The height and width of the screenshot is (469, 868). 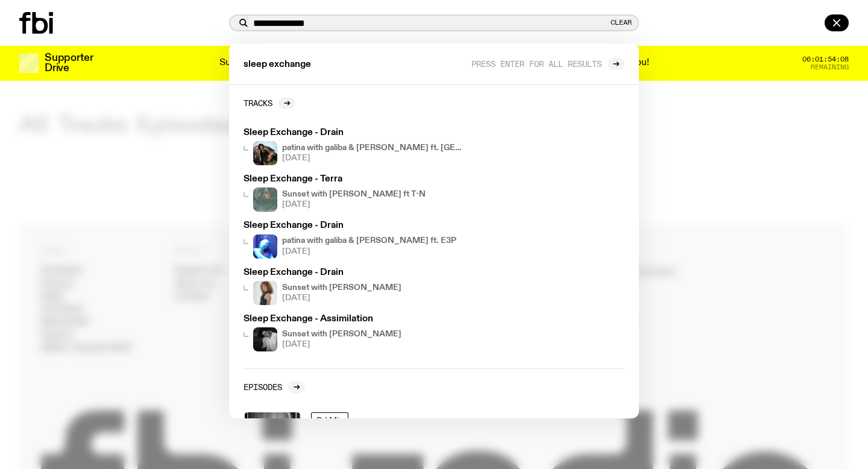 What do you see at coordinates (274, 387) in the screenshot?
I see `a: Episodes` at bounding box center [274, 387].